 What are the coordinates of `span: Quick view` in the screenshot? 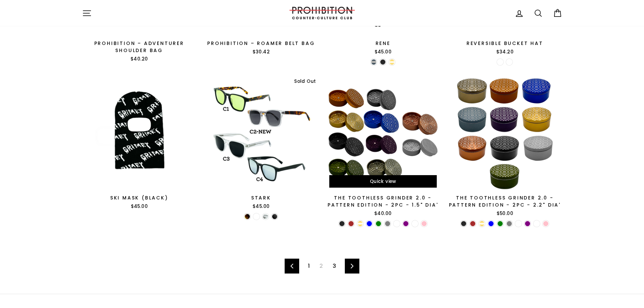 It's located at (383, 181).